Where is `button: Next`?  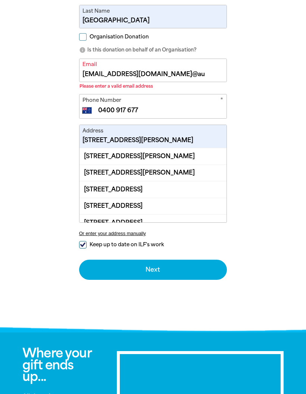
button: Next is located at coordinates (153, 270).